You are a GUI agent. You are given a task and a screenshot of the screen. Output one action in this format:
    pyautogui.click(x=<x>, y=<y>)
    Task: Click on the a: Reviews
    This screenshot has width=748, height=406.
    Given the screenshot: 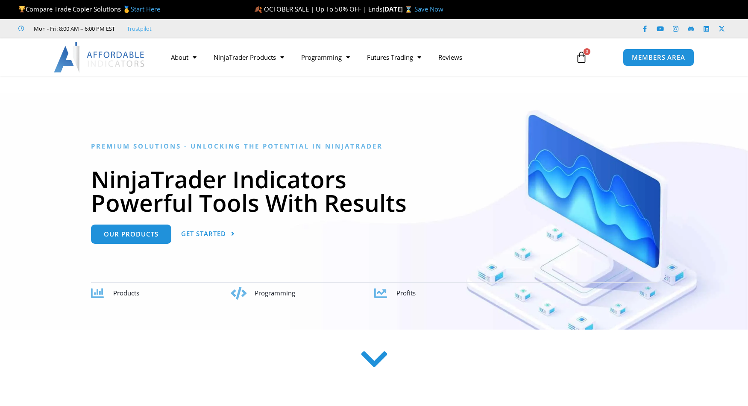 What is the action you would take?
    pyautogui.click(x=450, y=57)
    